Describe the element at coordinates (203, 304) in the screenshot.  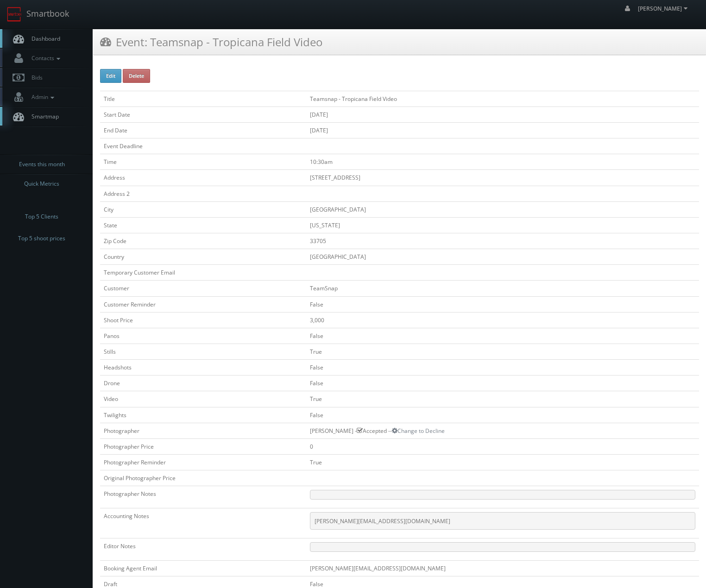
I see `td: Customer Reminder` at that location.